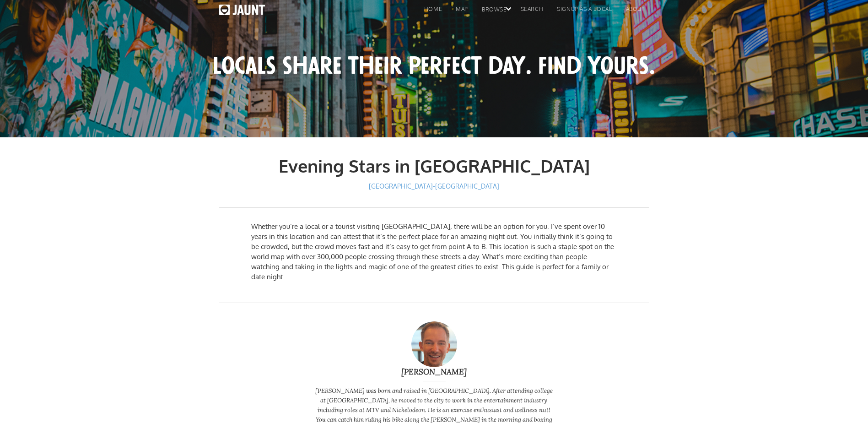 The width and height of the screenshot is (868, 423). What do you see at coordinates (492, 11) in the screenshot?
I see `div: browse` at bounding box center [492, 11].